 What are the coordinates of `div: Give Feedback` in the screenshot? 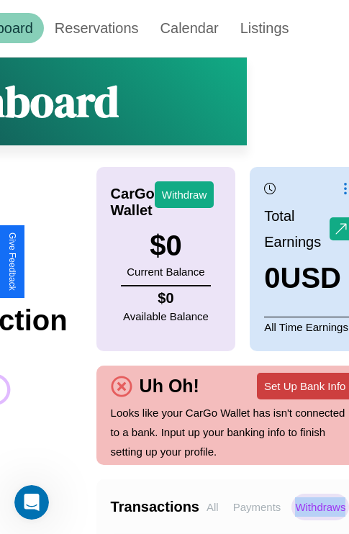 It's located at (12, 261).